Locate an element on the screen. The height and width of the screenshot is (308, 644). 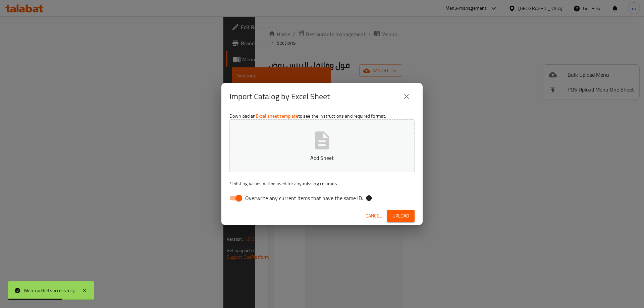
p: Add Sheet is located at coordinates (322, 158).